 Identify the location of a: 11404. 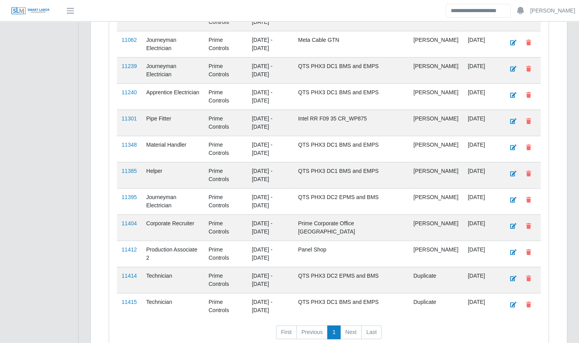
(129, 223).